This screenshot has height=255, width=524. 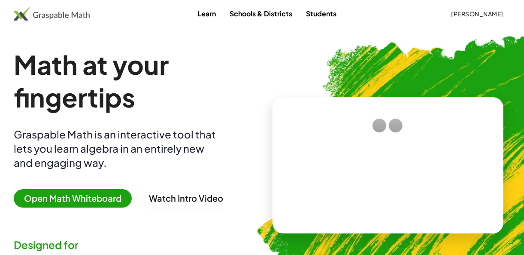 What do you see at coordinates (261, 13) in the screenshot?
I see `a: Schools & Districts` at bounding box center [261, 13].